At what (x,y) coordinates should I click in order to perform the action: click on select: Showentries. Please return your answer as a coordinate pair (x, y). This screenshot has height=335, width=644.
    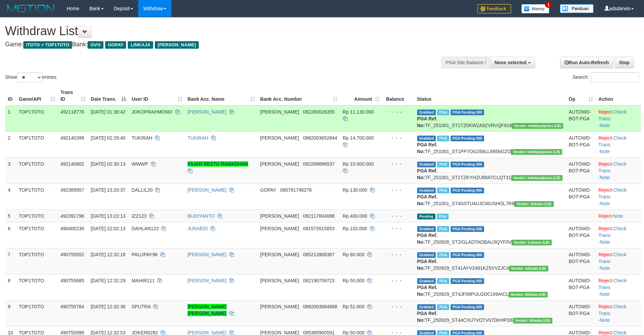
    Looking at the image, I should click on (29, 77).